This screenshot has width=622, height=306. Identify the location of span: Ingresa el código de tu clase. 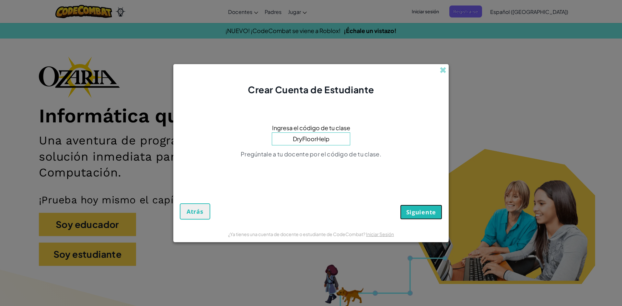
(311, 128).